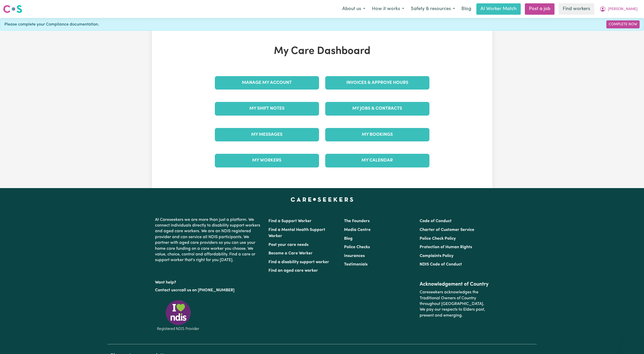  I want to click on span: Please complete your Compliance documentation., so click(51, 24).